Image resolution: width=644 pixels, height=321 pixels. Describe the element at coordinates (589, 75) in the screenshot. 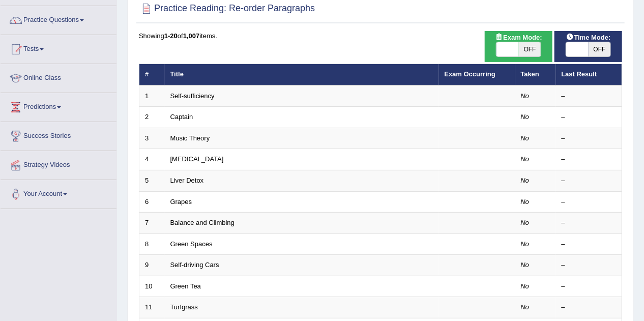

I see `th: Last Result` at that location.